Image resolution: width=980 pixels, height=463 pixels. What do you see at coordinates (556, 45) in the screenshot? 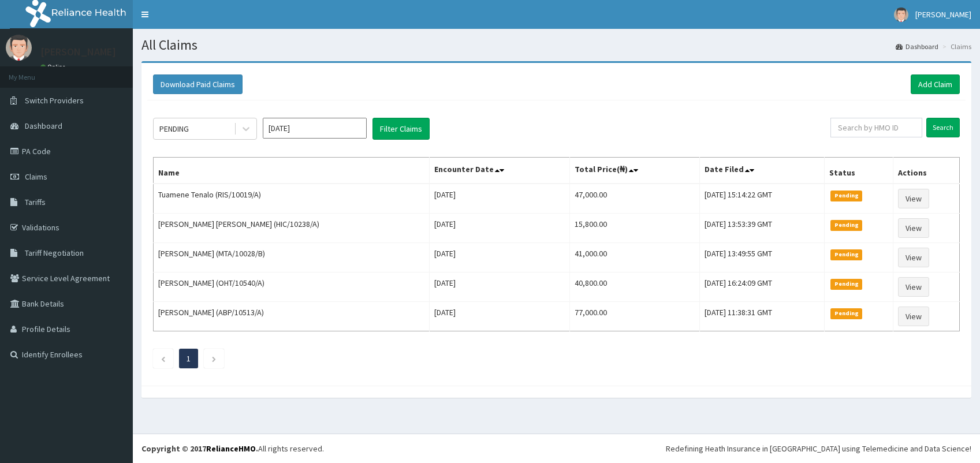
I see `h1: All Claims` at bounding box center [556, 45].